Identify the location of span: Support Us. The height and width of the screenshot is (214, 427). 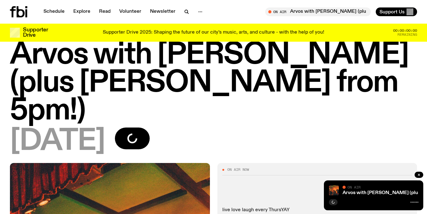
(392, 12).